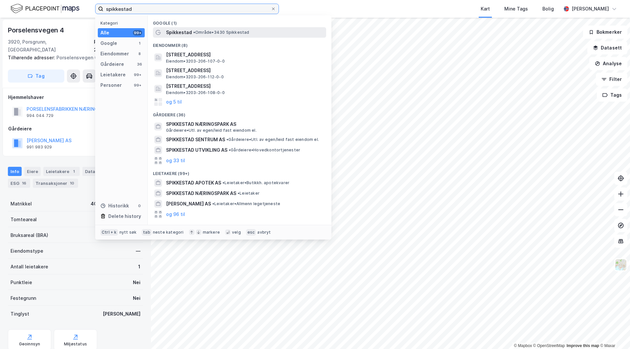 This screenshot has height=349, width=630. Describe the element at coordinates (195, 140) in the screenshot. I see `span: SPIKKESTAD SENTRUM AS` at that location.